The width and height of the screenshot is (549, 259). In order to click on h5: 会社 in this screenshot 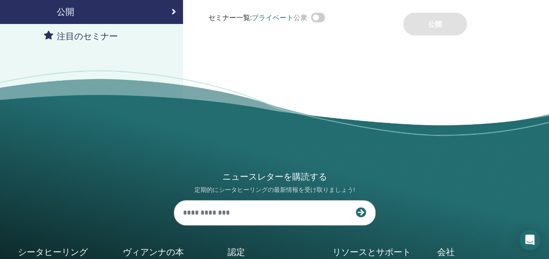, I will do `click(484, 252)`.